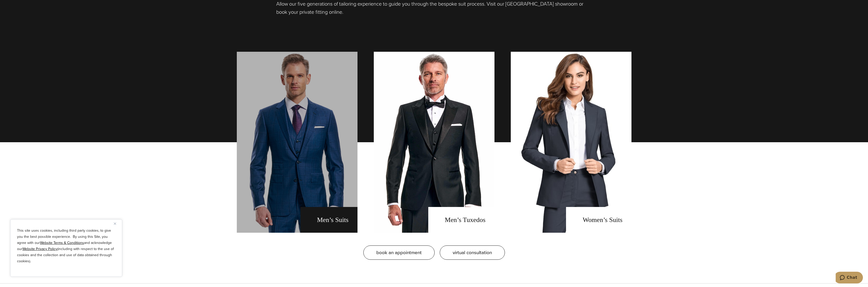 The width and height of the screenshot is (868, 287). Describe the element at coordinates (399, 253) in the screenshot. I see `a: book an appointment` at that location.